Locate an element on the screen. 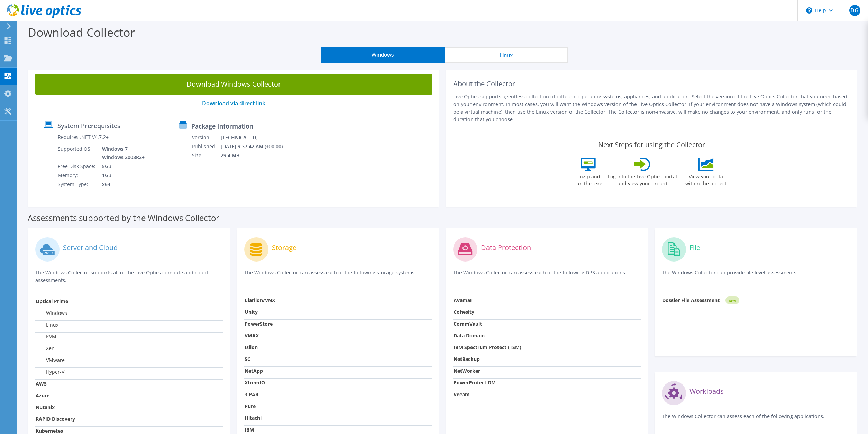 The width and height of the screenshot is (868, 434). strong: Optical Prime is located at coordinates (52, 301).